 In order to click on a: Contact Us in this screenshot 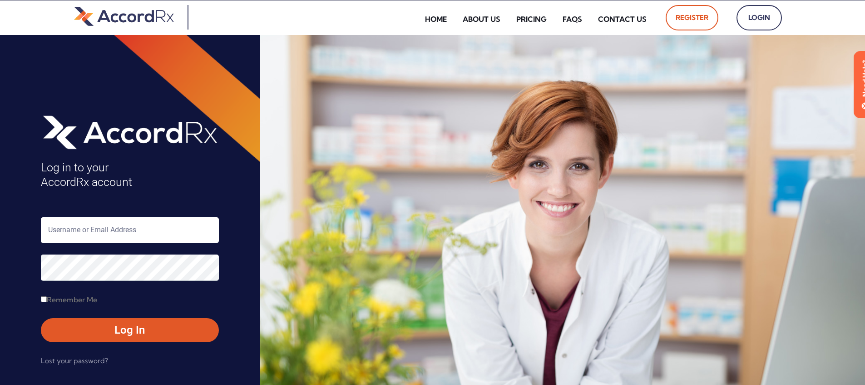, I will do `click(622, 19)`.